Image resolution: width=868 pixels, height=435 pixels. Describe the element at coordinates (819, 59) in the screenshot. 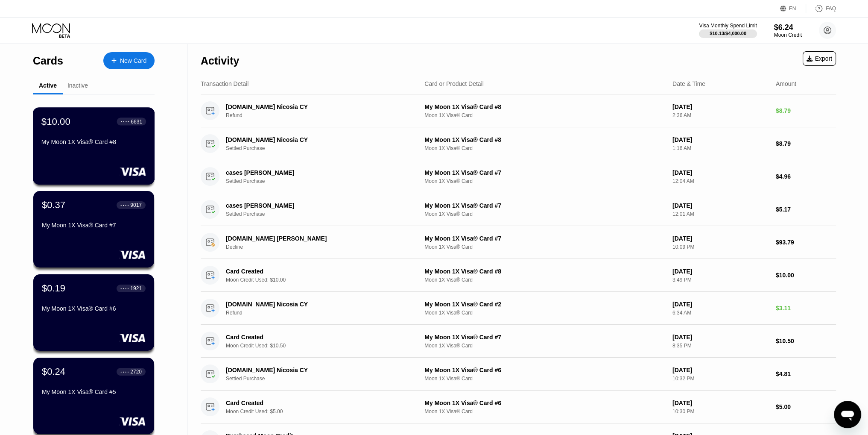

I see `div: Export` at that location.